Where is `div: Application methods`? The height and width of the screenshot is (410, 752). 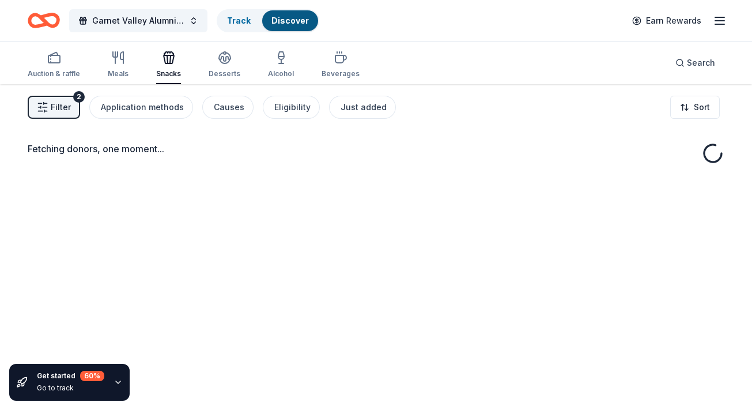 div: Application methods is located at coordinates (142, 107).